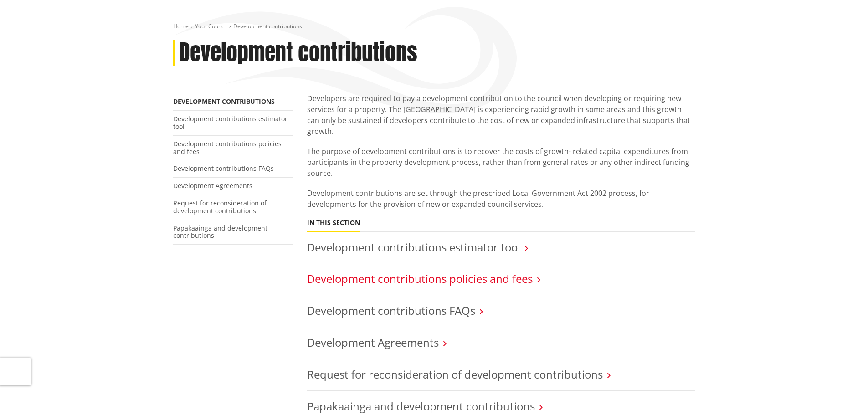  I want to click on h1: Development contributions, so click(298, 53).